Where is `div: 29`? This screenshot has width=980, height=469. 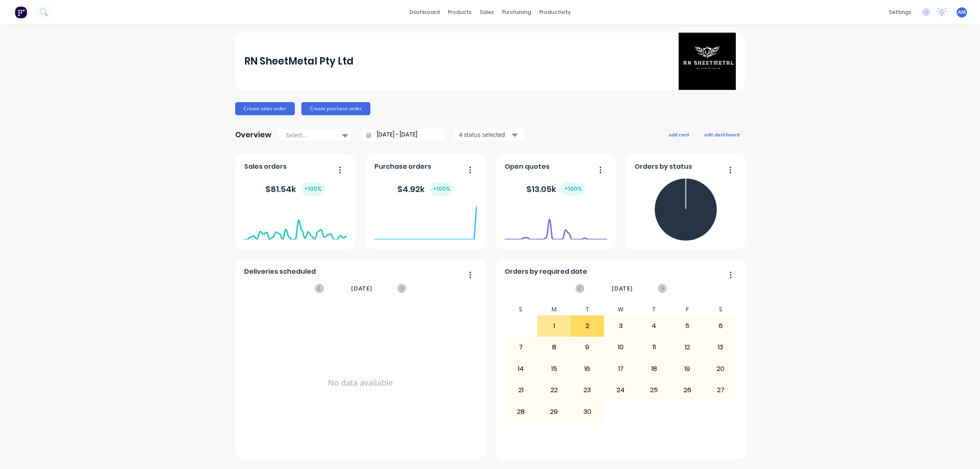
div: 29 is located at coordinates (554, 412).